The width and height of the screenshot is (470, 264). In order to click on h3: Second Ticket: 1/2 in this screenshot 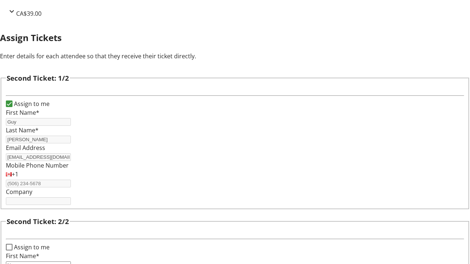, I will do `click(38, 78)`.